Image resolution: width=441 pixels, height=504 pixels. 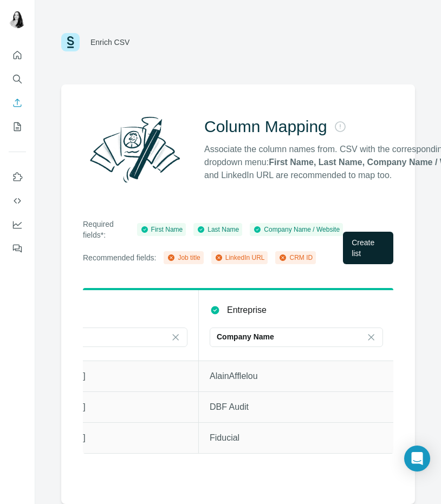 I want to click on button: My lists, so click(x=18, y=126).